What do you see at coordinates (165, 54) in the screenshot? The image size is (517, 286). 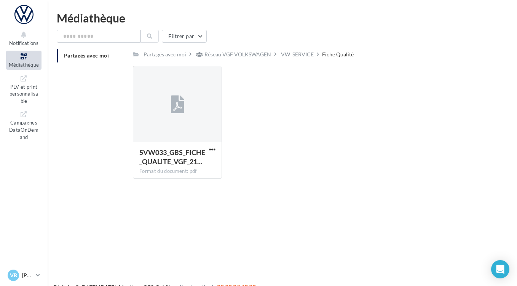 I see `div: Partagés avec moi` at bounding box center [165, 54].